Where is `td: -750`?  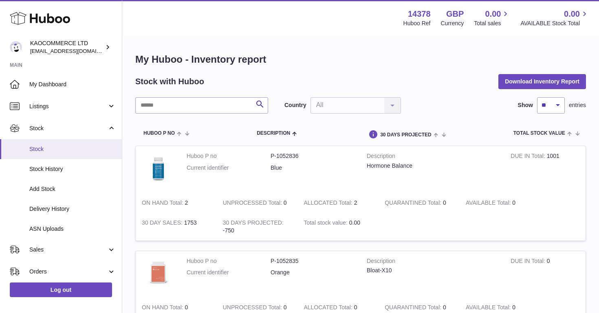 td: -750 is located at coordinates (257, 227).